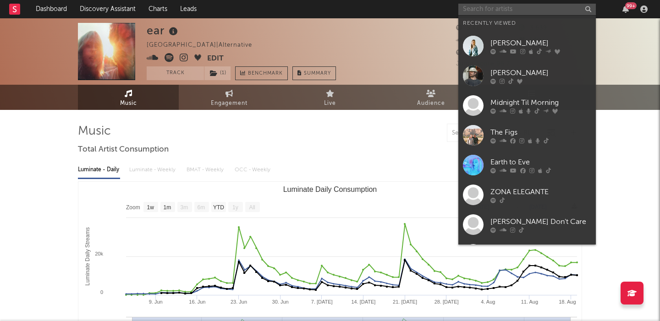  What do you see at coordinates (314, 73) in the screenshot?
I see `button: Summary` at bounding box center [314, 73].